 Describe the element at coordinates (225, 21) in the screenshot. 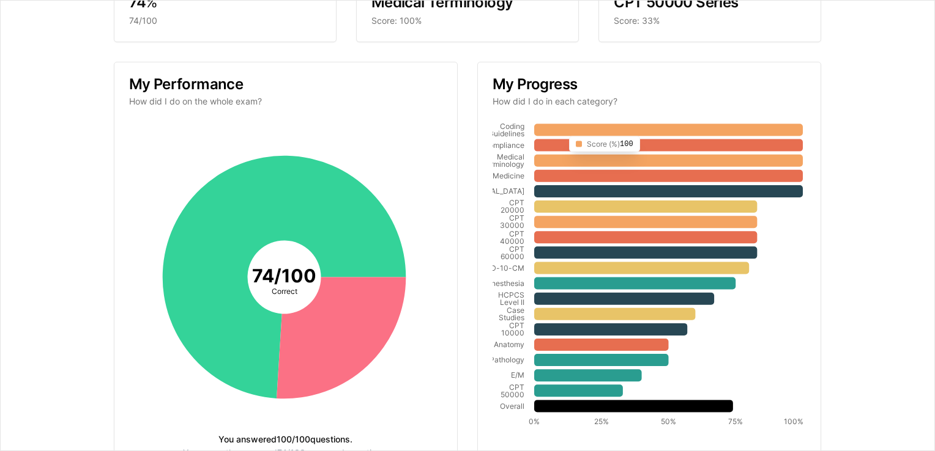

I see `div: 74/100` at that location.